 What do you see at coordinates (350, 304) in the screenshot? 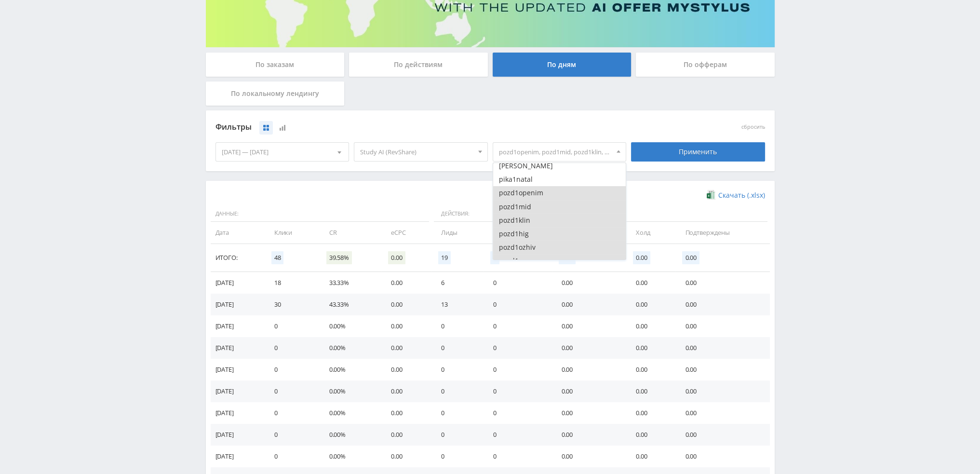
I see `td: 43.33%` at bounding box center [350, 304].